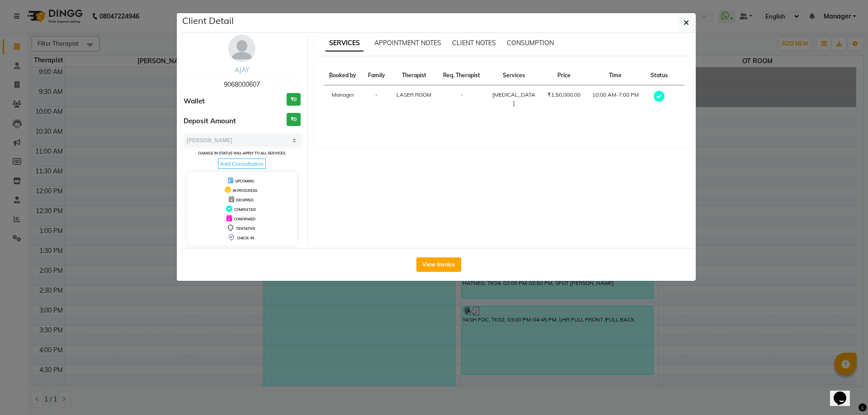  I want to click on a: AJAY, so click(242, 70).